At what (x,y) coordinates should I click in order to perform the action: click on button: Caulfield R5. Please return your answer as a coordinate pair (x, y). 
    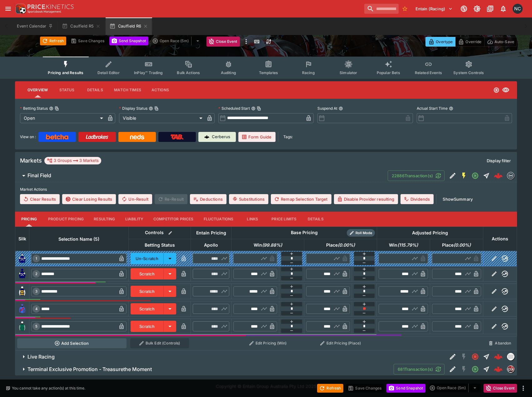
    Looking at the image, I should click on (81, 26).